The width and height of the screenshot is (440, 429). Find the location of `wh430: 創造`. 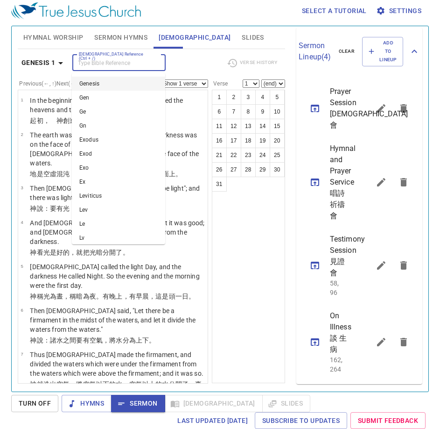

wh430: 創造 is located at coordinates (79, 120).